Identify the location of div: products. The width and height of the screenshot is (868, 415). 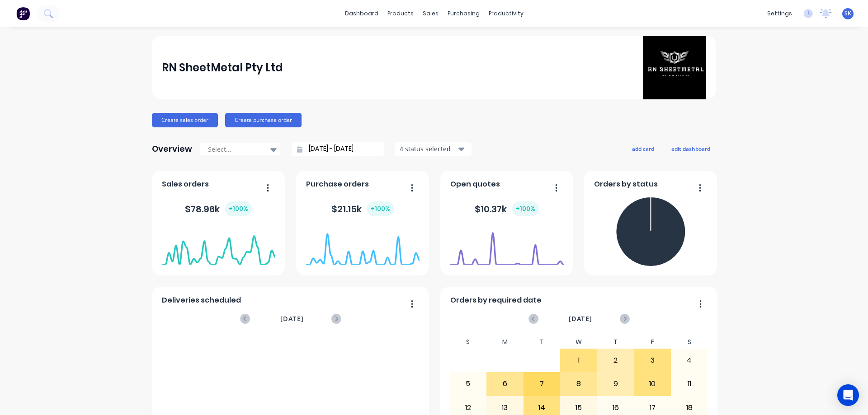
(401, 13).